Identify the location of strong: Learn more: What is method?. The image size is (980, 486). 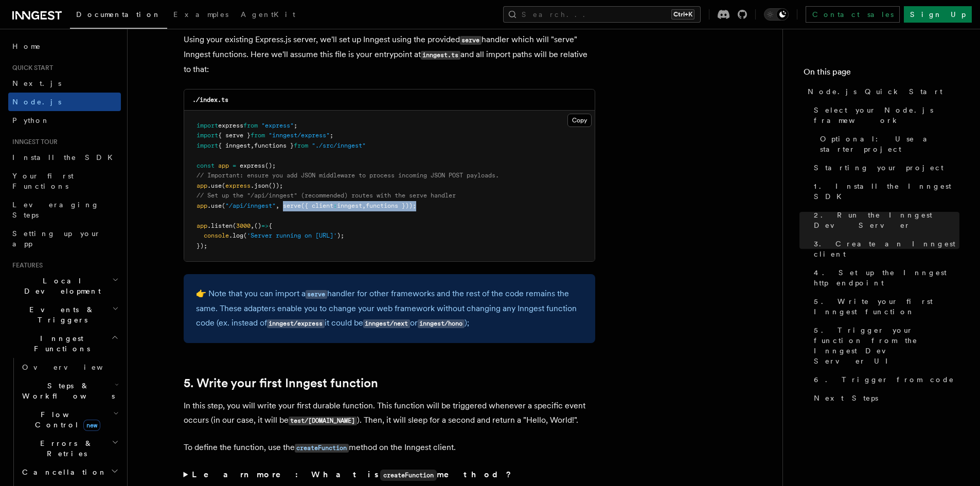
(353, 475).